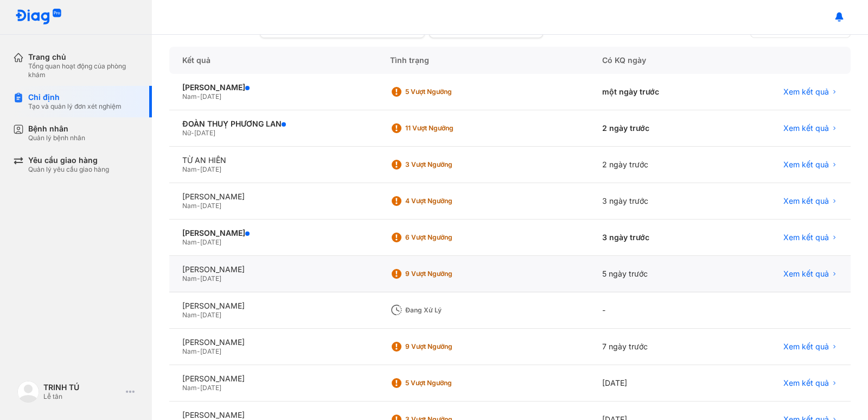  What do you see at coordinates (655, 92) in the screenshot?
I see `div: một ngày trước` at bounding box center [655, 92].